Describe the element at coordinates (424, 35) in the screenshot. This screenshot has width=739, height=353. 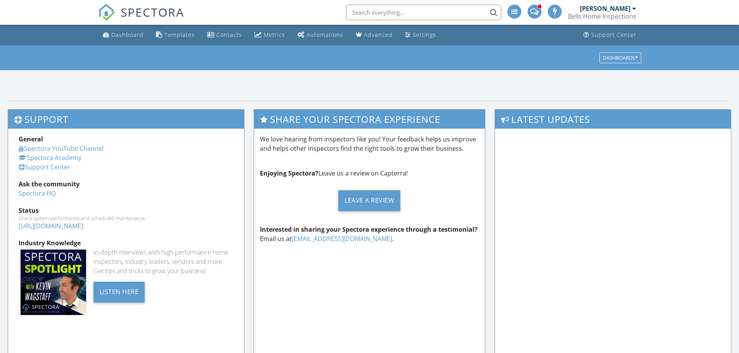
I see `div: Settings` at that location.